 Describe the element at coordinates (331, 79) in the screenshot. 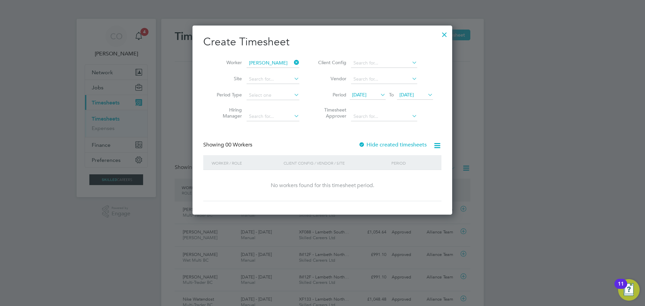

I see `label: Vendor` at that location.